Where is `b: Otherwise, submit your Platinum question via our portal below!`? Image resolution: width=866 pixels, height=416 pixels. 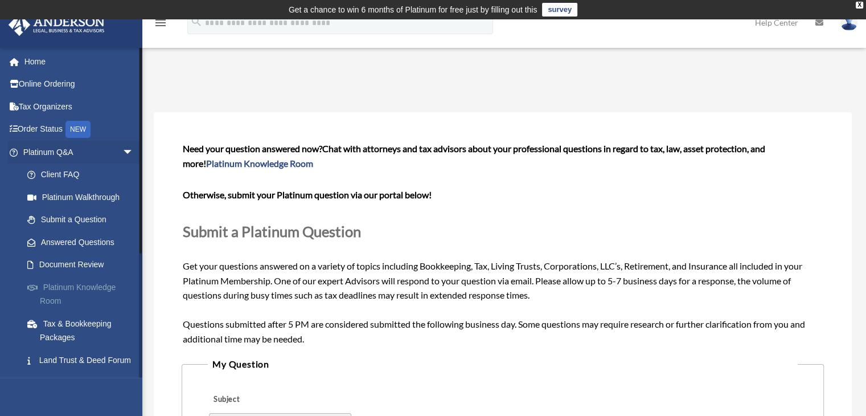 b: Otherwise, submit your Platinum question via our portal below! is located at coordinates (307, 194).